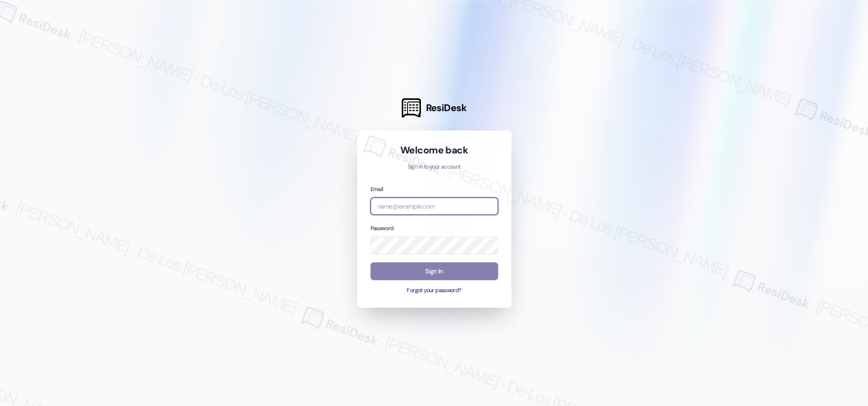 The height and width of the screenshot is (406, 868). Describe the element at coordinates (382, 229) in the screenshot. I see `label: Password` at that location.